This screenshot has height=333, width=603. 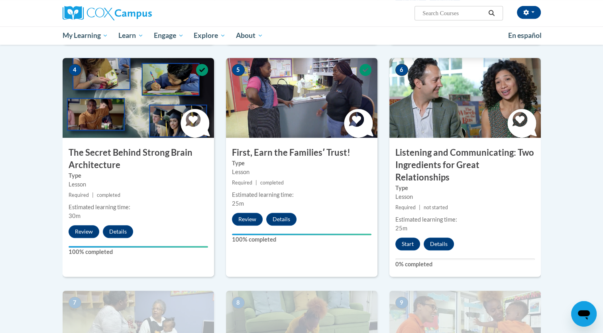 What do you see at coordinates (107, 13) in the screenshot?
I see `img: Cox Campus` at bounding box center [107, 13].